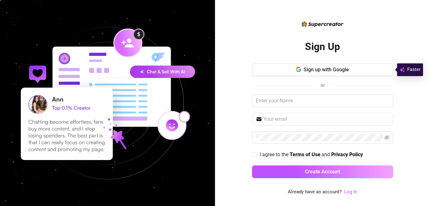 The height and width of the screenshot is (206, 430). Describe the element at coordinates (387, 137) in the screenshot. I see `span: eye-invisible` at that location.